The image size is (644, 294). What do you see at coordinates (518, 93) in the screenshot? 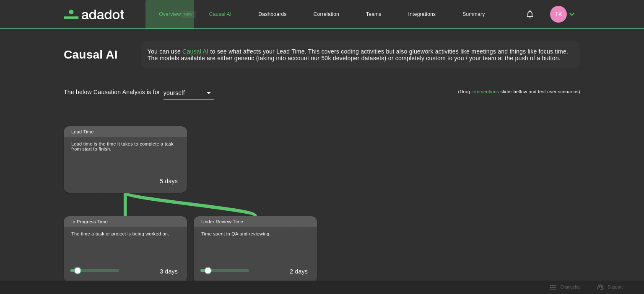
I see `p: (Drag slider bellow and test user scenarios)` at bounding box center [518, 93].